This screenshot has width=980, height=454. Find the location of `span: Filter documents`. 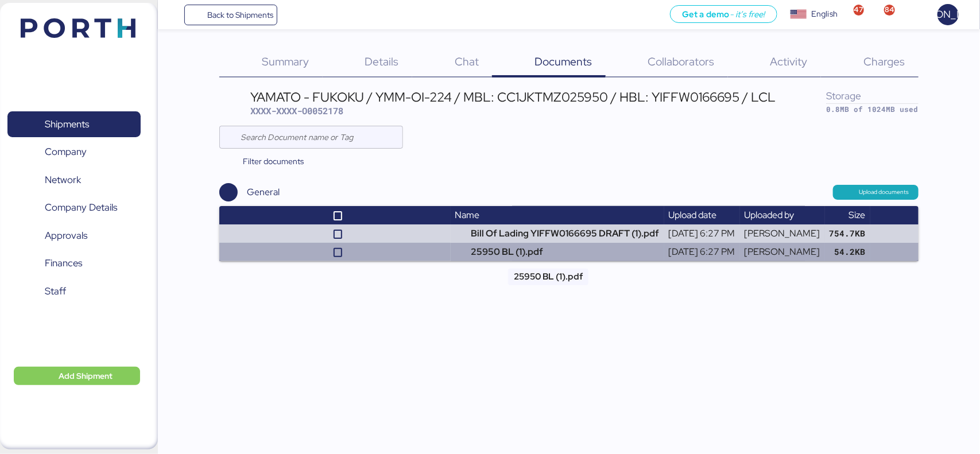

span: Filter documents is located at coordinates (273, 161).